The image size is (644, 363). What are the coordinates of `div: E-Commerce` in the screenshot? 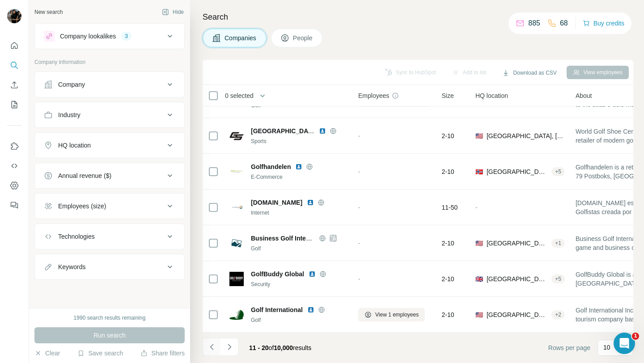 It's located at (299, 177).